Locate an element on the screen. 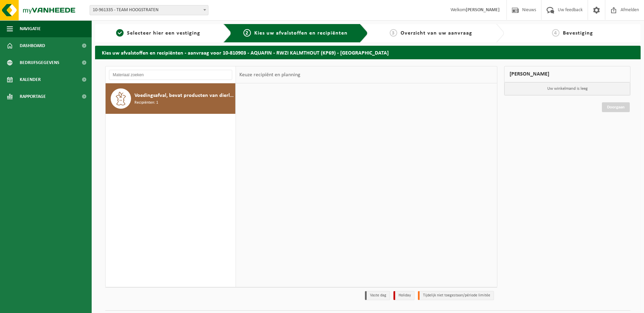 The image size is (644, 313). span: 10-961335 - TEAM HOOGSTRATEN is located at coordinates (149, 10).